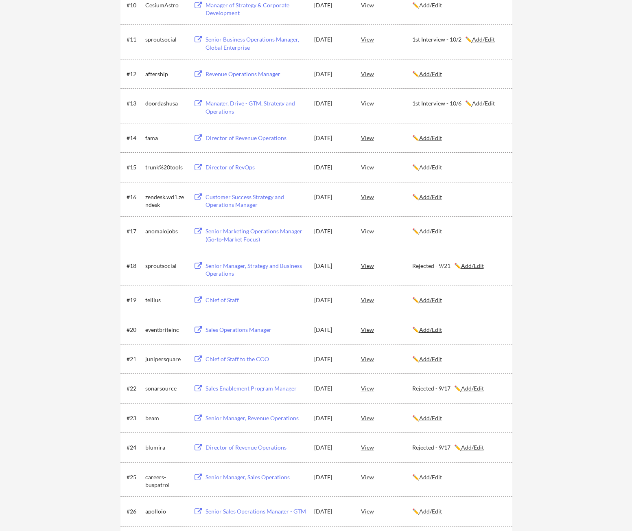 Image resolution: width=632 pixels, height=531 pixels. What do you see at coordinates (134, 477) in the screenshot?
I see `div: #25` at bounding box center [134, 477].